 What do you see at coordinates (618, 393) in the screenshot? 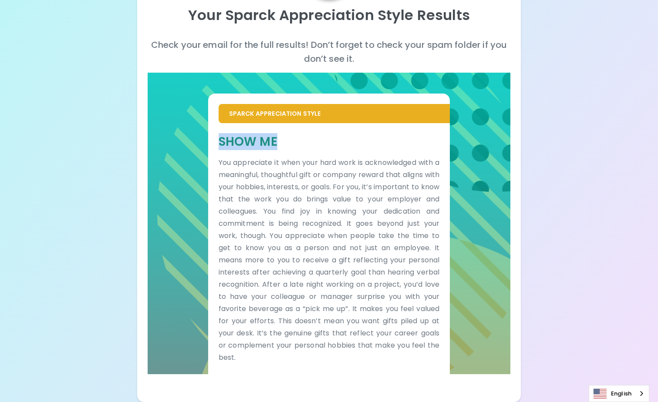
I see `a: English` at bounding box center [618, 393].